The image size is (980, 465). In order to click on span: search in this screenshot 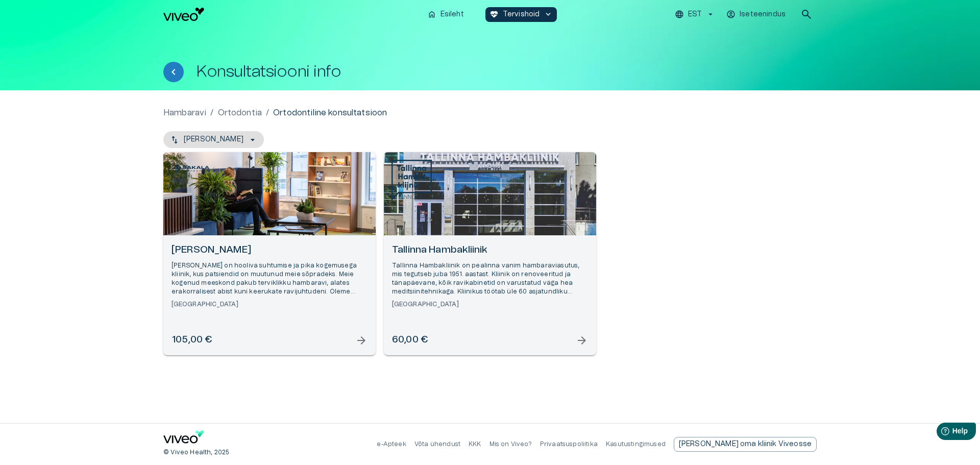, I will do `click(806, 14)`.